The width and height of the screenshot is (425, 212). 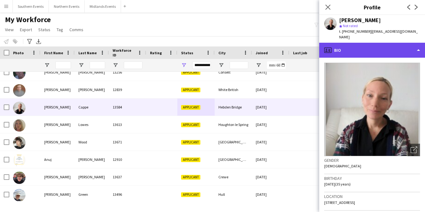 I want to click on span: Last job, so click(x=300, y=53).